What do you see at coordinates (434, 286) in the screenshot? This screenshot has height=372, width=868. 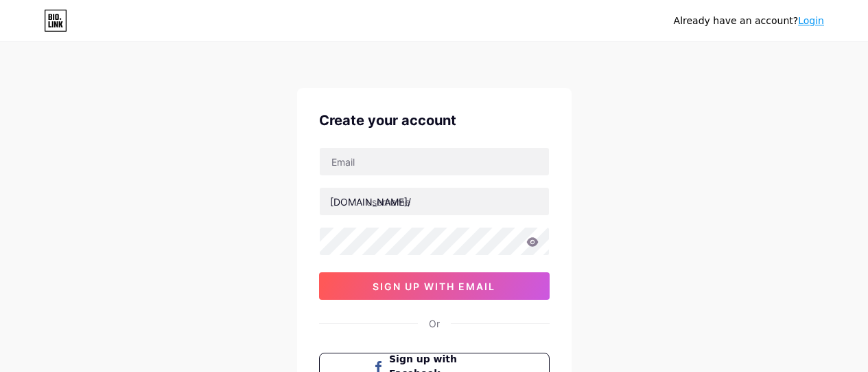 I see `button: sign up with email` at bounding box center [434, 286].